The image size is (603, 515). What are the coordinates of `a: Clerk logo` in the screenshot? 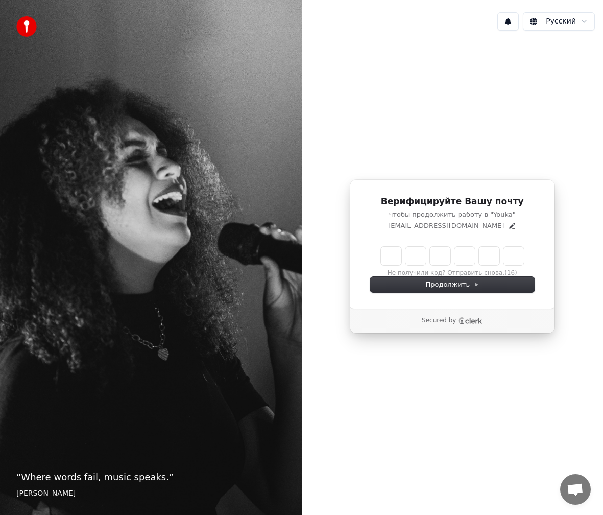 It's located at (471, 321).